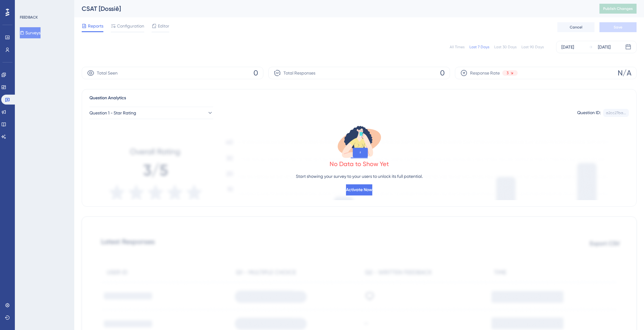  Describe the element at coordinates (95, 26) in the screenshot. I see `span: Reports` at that location.